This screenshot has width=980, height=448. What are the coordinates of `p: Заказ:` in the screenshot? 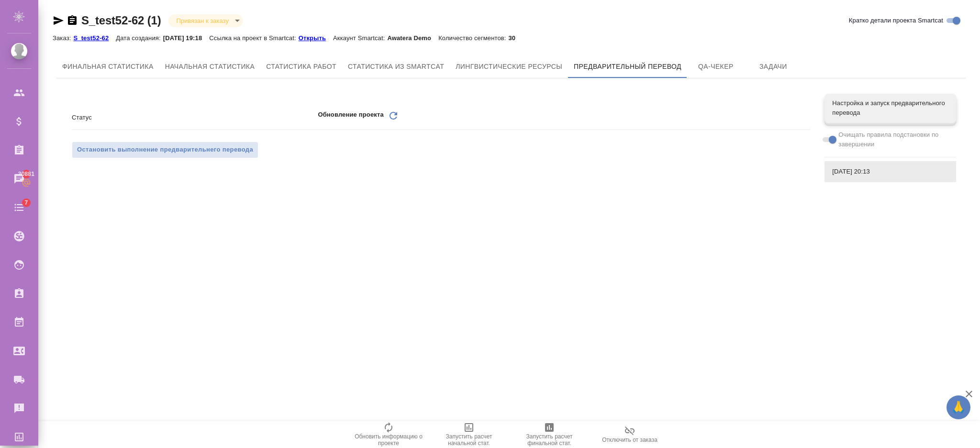 It's located at (63, 38).